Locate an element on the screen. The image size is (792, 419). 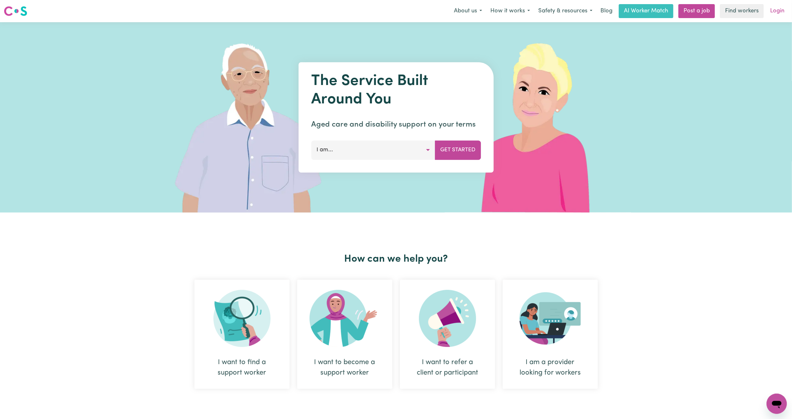
a: Login is located at coordinates (777, 11).